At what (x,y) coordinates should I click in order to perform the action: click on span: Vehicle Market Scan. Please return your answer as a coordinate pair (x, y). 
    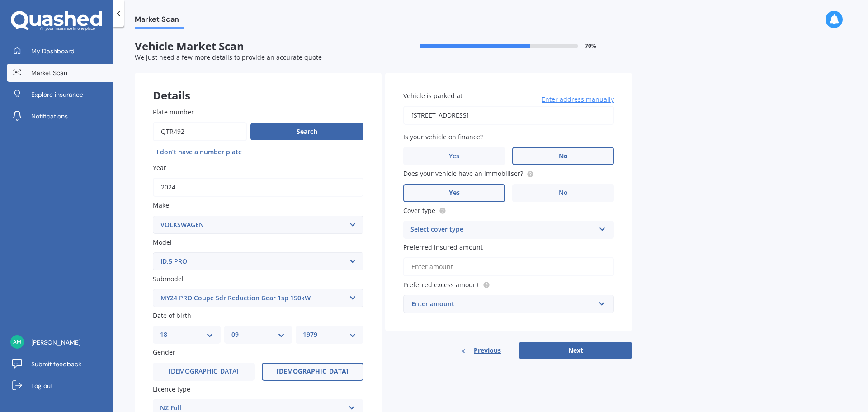
    Looking at the image, I should click on (259, 46).